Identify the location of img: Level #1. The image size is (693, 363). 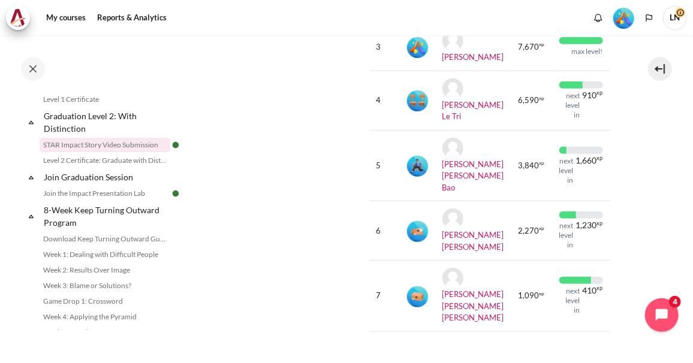
(417, 297).